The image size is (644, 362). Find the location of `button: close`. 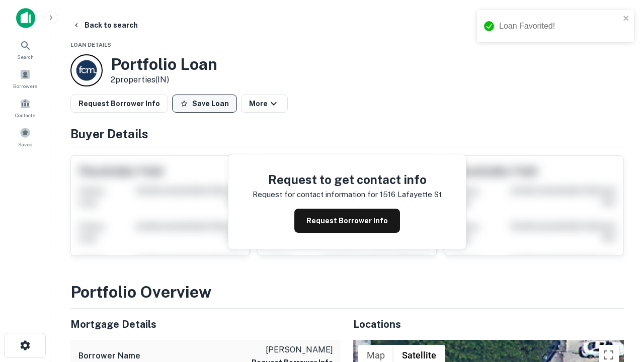

button: close is located at coordinates (627, 18).